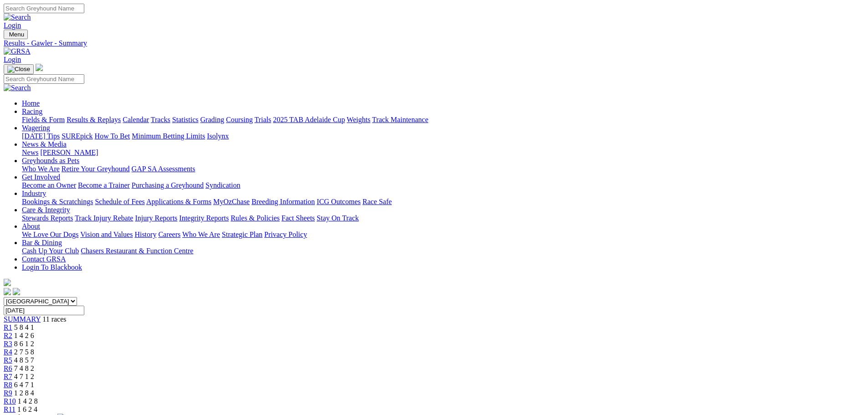  Describe the element at coordinates (24, 360) in the screenshot. I see `span: 4 8 5 7` at that location.